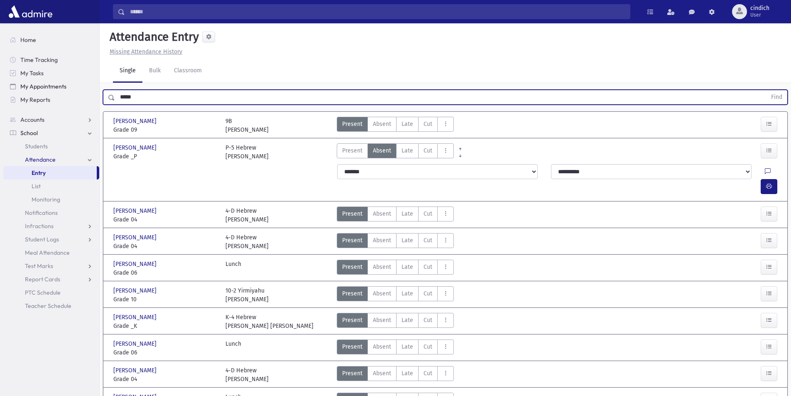 The width and height of the screenshot is (791, 396). I want to click on a: Single, so click(127, 71).